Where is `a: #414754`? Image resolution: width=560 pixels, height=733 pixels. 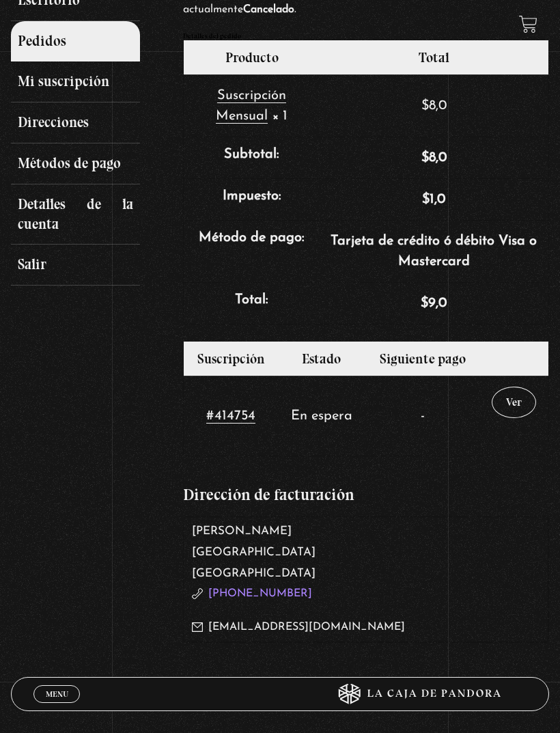 a: #414754 is located at coordinates (231, 416).